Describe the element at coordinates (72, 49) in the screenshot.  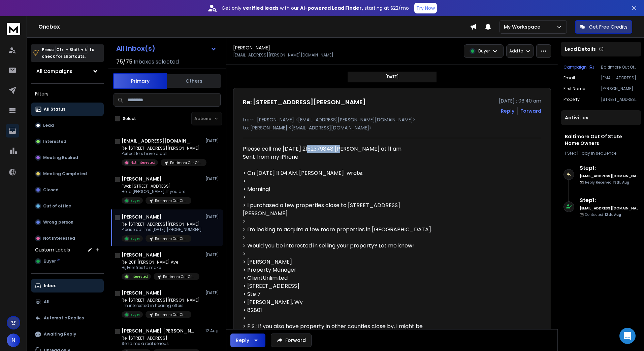
I see `span: Ctrl + Shift + k` at that location.